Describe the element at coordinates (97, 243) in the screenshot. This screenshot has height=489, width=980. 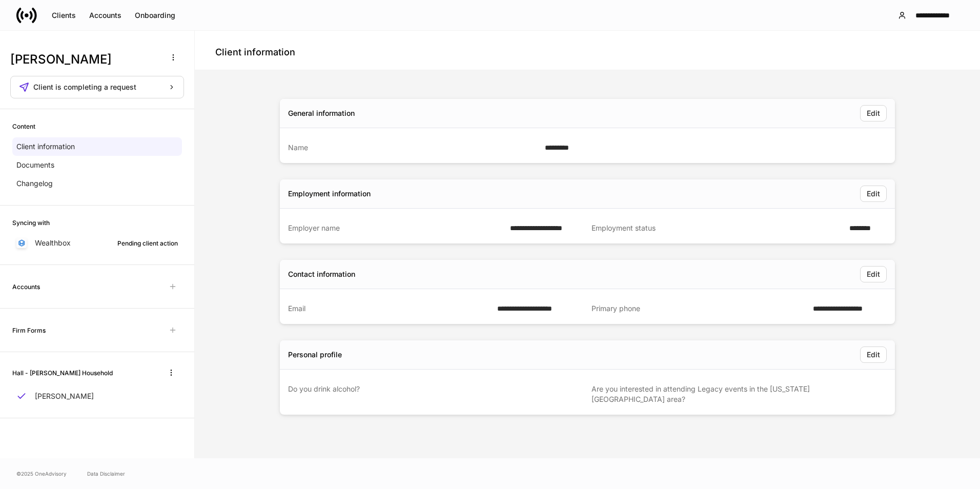
I see `a: WealthboxPending client action` at that location.